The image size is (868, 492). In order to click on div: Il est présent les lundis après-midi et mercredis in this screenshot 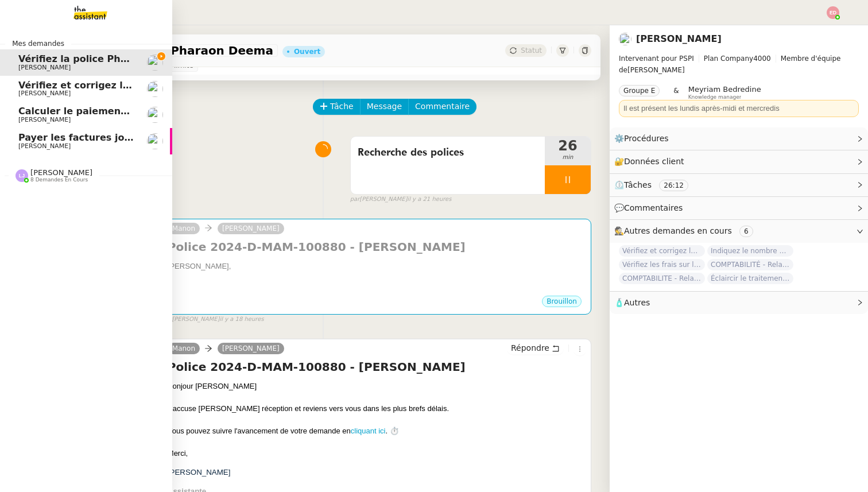, I will do `click(738, 109)`.